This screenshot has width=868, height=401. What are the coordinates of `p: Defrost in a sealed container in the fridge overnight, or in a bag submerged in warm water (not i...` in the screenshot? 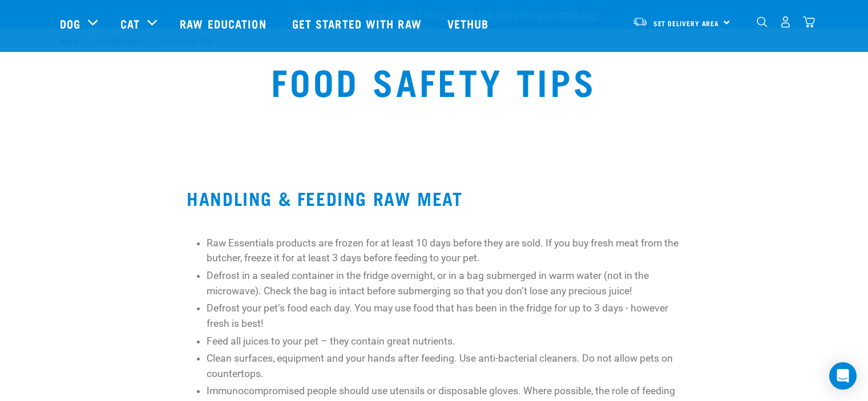 It's located at (443, 283).